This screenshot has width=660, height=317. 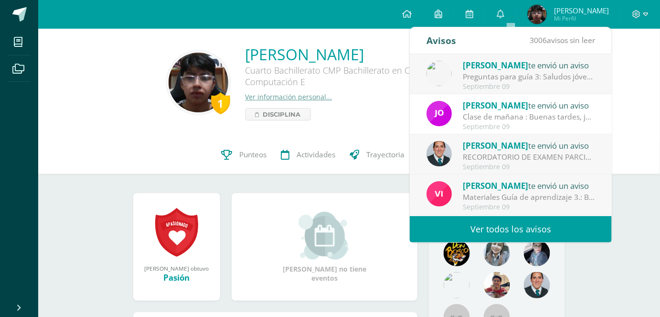 What do you see at coordinates (457, 285) in the screenshot?
I see `img: c25c8a4a46aeab7e345bf0f34826bacf.png` at bounding box center [457, 285].